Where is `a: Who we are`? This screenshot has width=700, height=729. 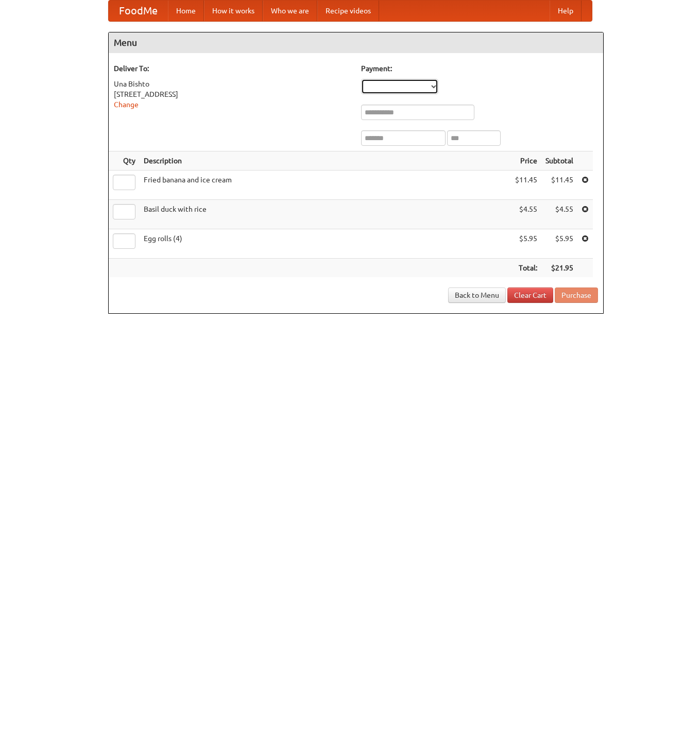 a: Who we are is located at coordinates (290, 11).